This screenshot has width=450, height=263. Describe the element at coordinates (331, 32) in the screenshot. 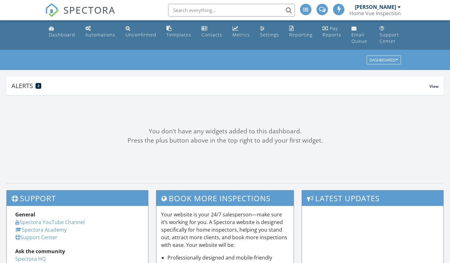

I see `a: Pay Reports` at that location.